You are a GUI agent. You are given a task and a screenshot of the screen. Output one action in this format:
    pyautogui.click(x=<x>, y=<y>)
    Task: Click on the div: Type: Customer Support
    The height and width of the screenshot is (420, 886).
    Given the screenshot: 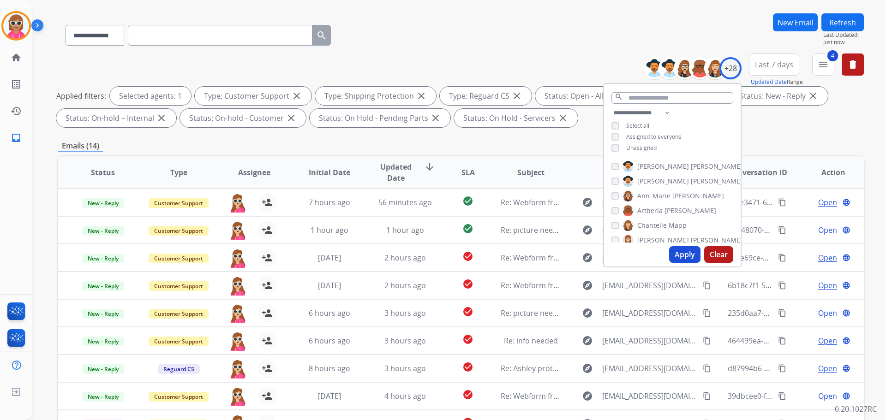 What is the action you would take?
    pyautogui.click(x=253, y=96)
    